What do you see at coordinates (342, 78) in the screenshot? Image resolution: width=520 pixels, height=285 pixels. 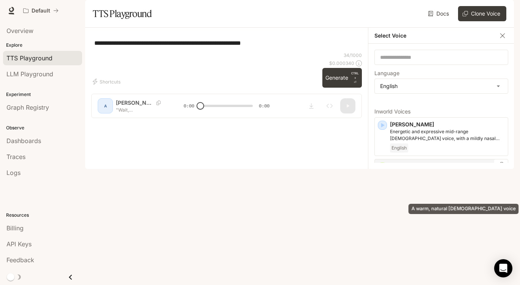 I see `button: GenerateCTRL +⏎` at bounding box center [342, 78].